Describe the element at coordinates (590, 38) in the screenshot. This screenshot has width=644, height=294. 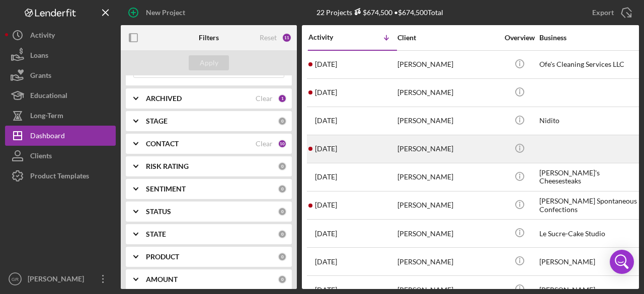
I see `div: Business` at that location.